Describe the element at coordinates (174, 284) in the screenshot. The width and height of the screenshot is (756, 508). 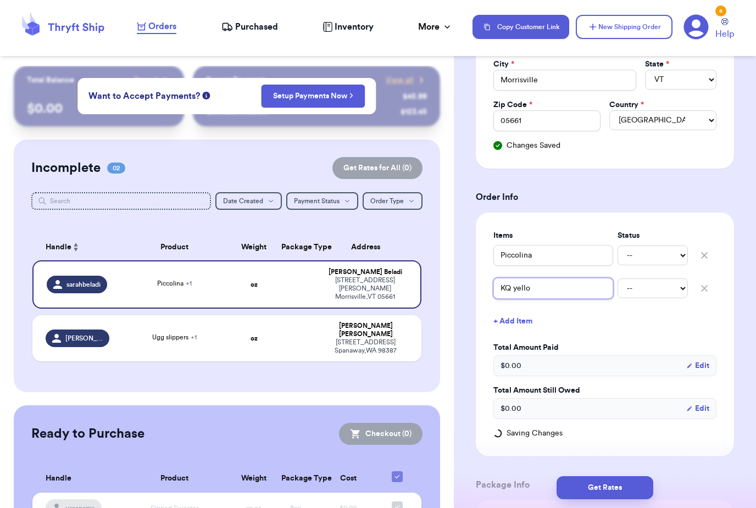
I see `span: Piccolina` at that location.